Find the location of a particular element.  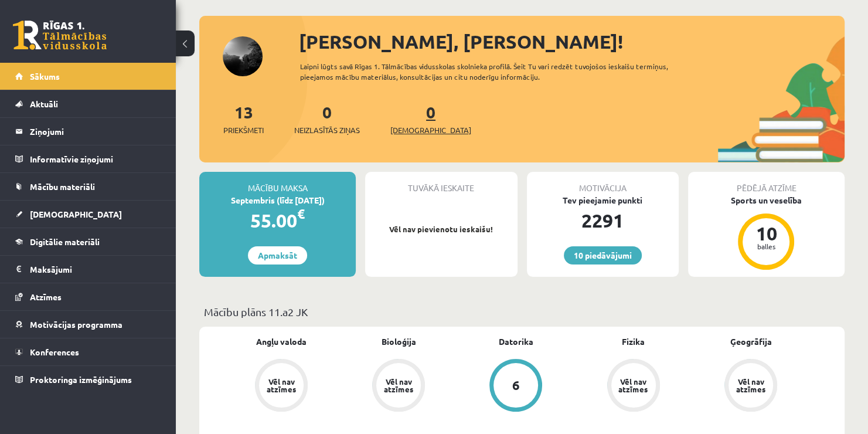

div: Laipni lūgts savā Rīgas 1. Tālmācības vidusskolas skolnieka profilā. Šeit Tu vari redzēt tuvojošo... is located at coordinates (494, 71).